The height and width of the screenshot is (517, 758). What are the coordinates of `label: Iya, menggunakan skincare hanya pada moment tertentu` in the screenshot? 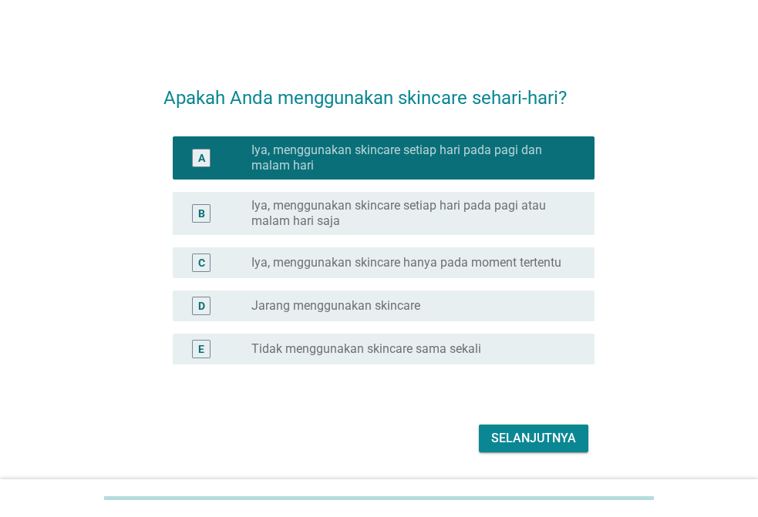 It's located at (406, 263).